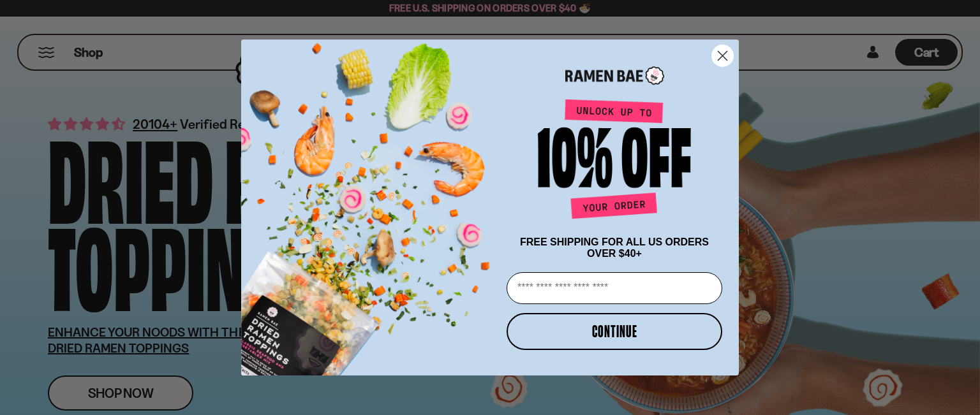 The image size is (980, 415). I want to click on button: CONTINUE, so click(614, 331).